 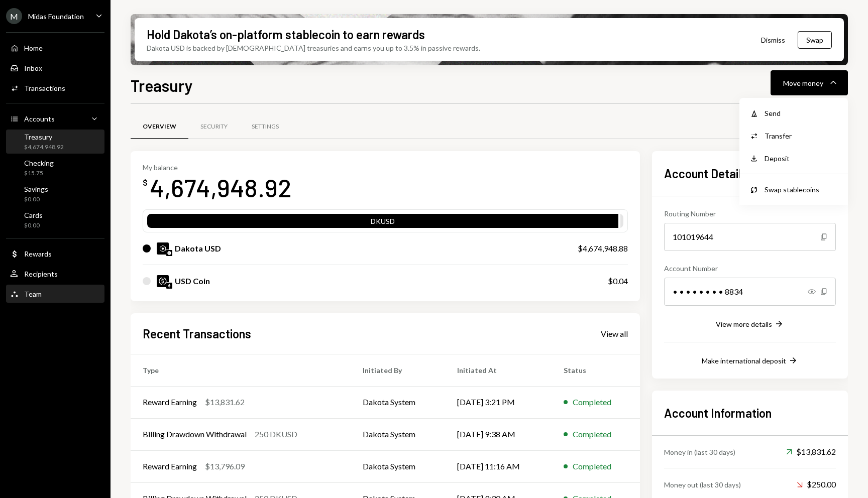 I want to click on div: Send, so click(x=801, y=113).